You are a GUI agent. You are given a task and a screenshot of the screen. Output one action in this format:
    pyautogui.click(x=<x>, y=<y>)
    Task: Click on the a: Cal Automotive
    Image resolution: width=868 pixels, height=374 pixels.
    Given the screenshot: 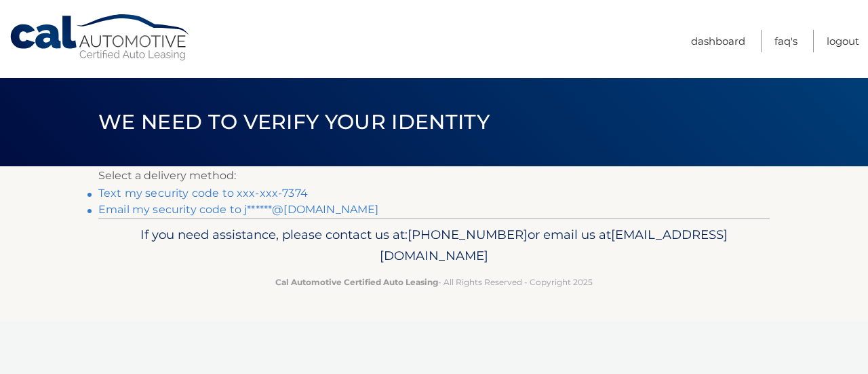 What is the action you would take?
    pyautogui.click(x=101, y=37)
    